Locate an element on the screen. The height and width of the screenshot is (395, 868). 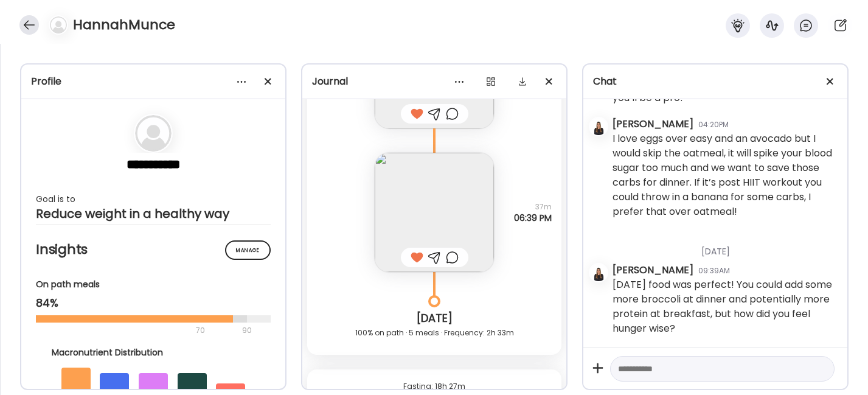
h2: Insights is located at coordinates (154, 250).